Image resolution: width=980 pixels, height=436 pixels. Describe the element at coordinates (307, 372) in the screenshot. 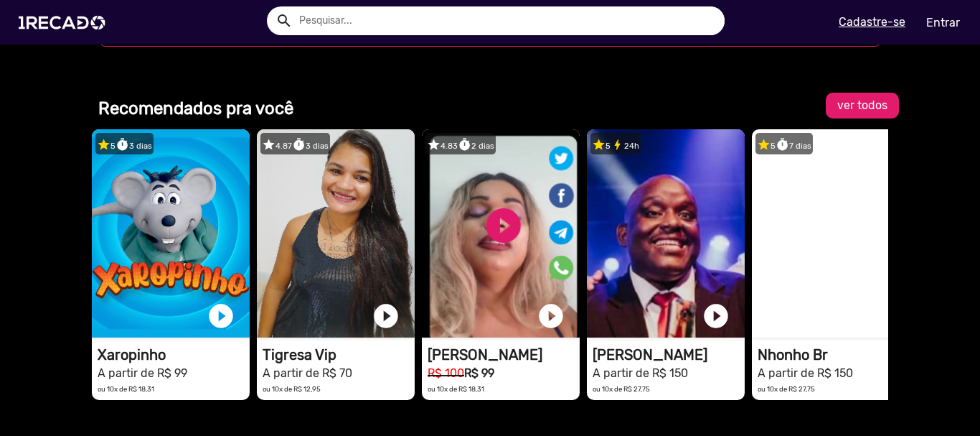

I see `small: A partir de R$ 70` at that location.